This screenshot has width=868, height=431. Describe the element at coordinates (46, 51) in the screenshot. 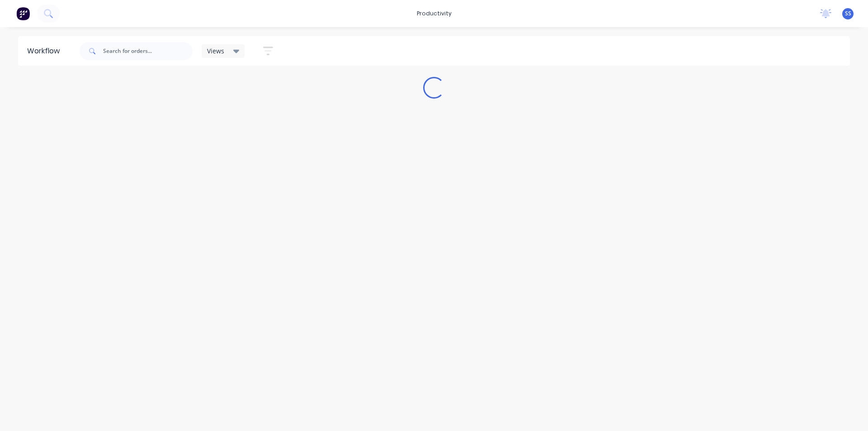

I see `div: Workflow` at that location.